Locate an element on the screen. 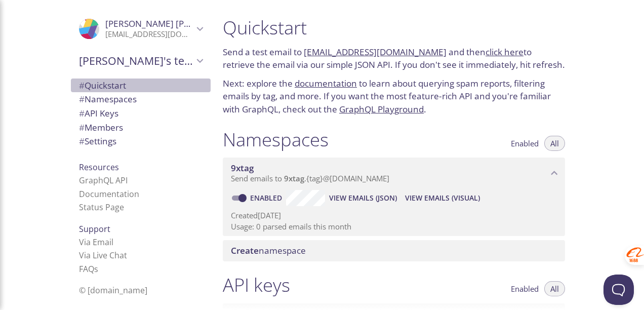  span: namespace is located at coordinates (268, 250).